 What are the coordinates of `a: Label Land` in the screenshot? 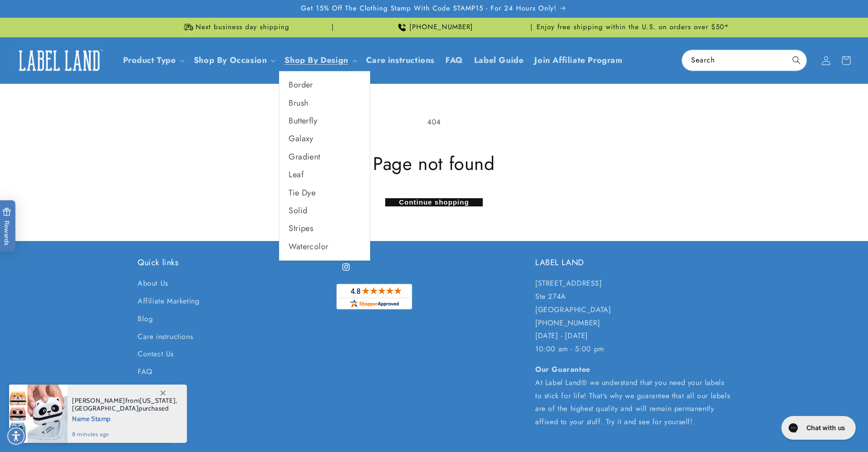 It's located at (59, 60).